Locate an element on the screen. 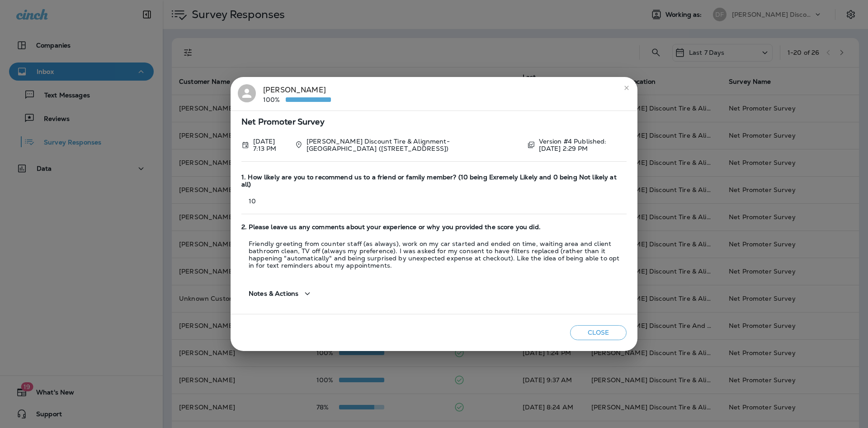 Image resolution: width=868 pixels, height=428 pixels. p: Sep 8, 2025 7:13 PM is located at coordinates (270, 145).